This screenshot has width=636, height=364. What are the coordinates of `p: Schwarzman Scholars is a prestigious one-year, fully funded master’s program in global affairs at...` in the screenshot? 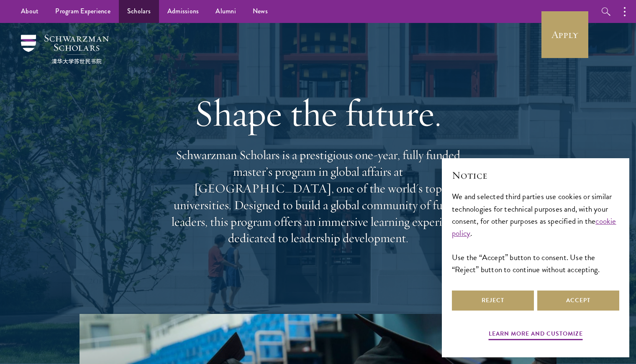 It's located at (318, 197).